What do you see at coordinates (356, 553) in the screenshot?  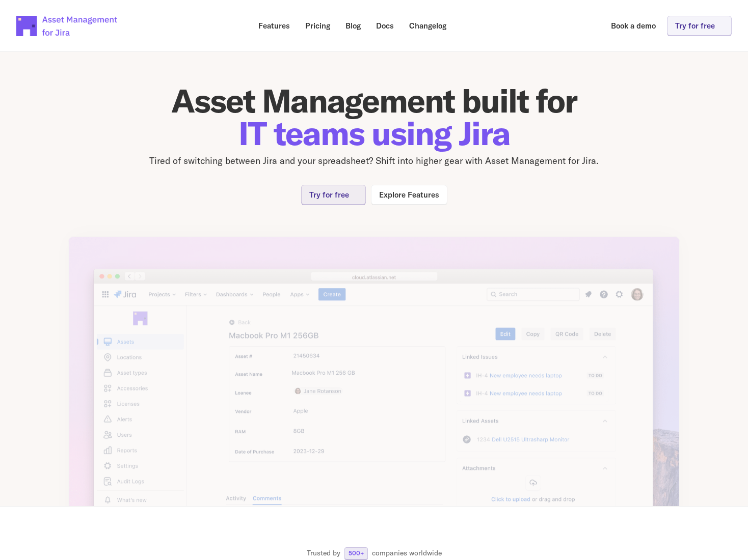 I see `p: 500+` at bounding box center [356, 553].